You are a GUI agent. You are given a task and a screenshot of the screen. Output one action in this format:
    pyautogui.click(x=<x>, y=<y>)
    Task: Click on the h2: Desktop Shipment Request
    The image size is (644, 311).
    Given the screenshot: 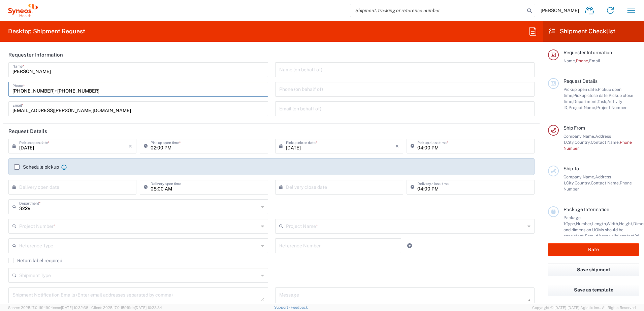 What is the action you would take?
    pyautogui.click(x=46, y=31)
    